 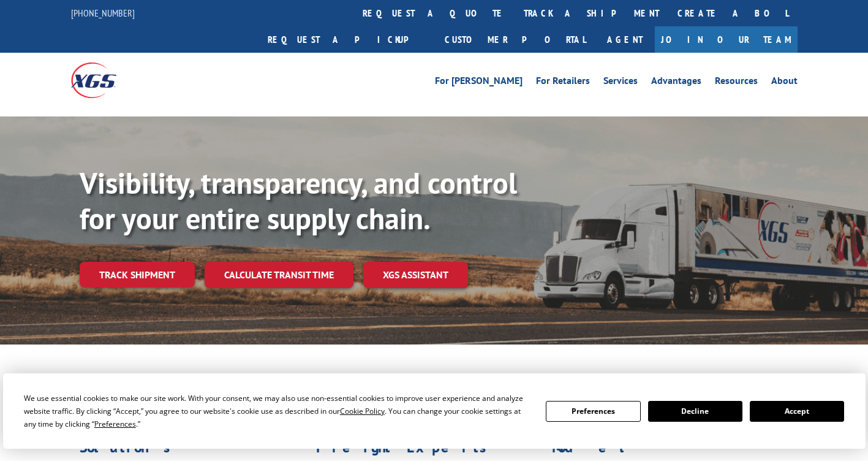 I want to click on a: For Retailers, so click(x=563, y=83).